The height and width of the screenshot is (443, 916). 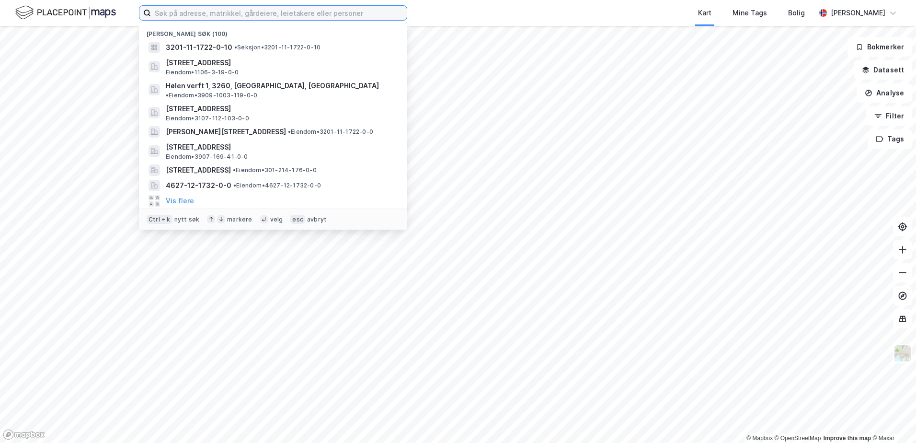 I want to click on div: Kontrollprogram for chat, so click(x=892, y=420).